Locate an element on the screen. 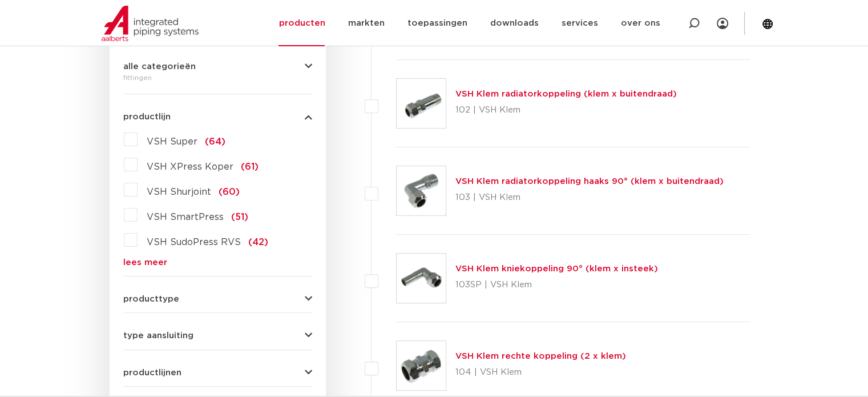 The height and width of the screenshot is (397, 868). span: producttype is located at coordinates (151, 299).